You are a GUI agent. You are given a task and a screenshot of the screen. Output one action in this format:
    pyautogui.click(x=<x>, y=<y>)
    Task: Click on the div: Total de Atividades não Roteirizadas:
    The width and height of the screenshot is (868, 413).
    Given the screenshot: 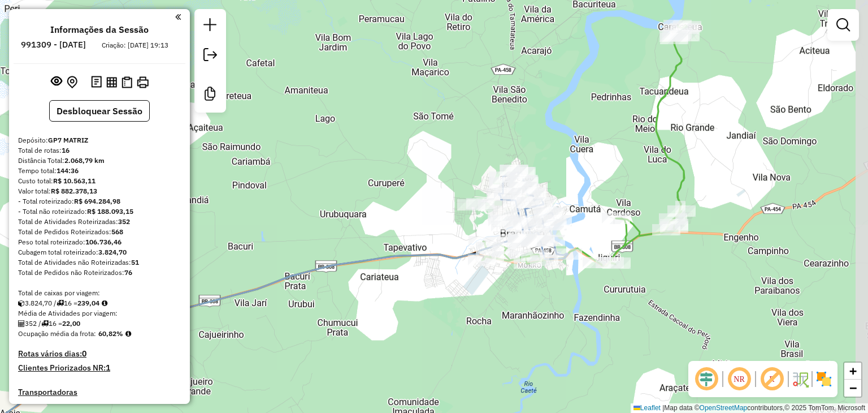 What is the action you would take?
    pyautogui.click(x=100, y=262)
    